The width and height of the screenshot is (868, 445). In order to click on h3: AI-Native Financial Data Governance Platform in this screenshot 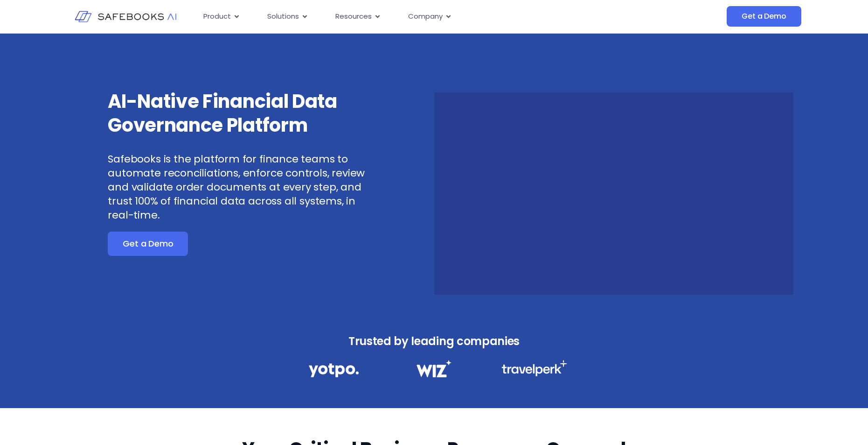, I will do `click(243, 113)`.